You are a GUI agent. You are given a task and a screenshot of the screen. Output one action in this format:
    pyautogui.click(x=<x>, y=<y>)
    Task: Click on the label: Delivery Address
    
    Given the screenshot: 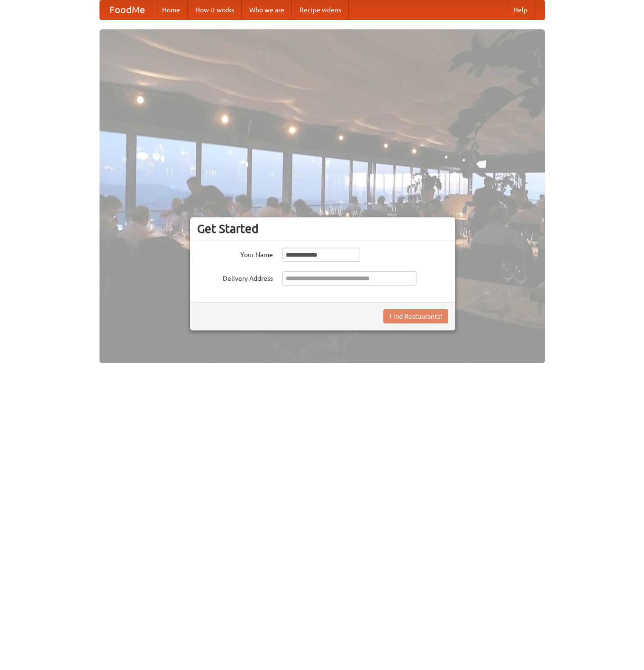 What is the action you would take?
    pyautogui.click(x=235, y=277)
    